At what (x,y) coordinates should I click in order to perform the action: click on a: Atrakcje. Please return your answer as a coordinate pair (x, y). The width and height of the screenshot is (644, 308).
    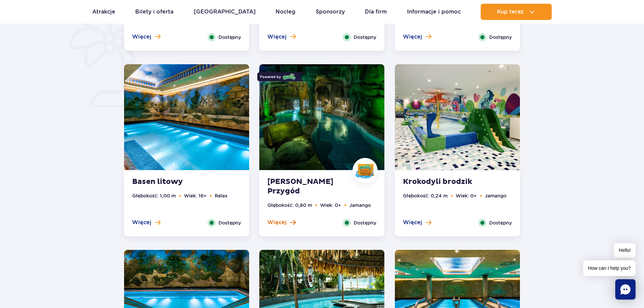
    Looking at the image, I should click on (104, 12).